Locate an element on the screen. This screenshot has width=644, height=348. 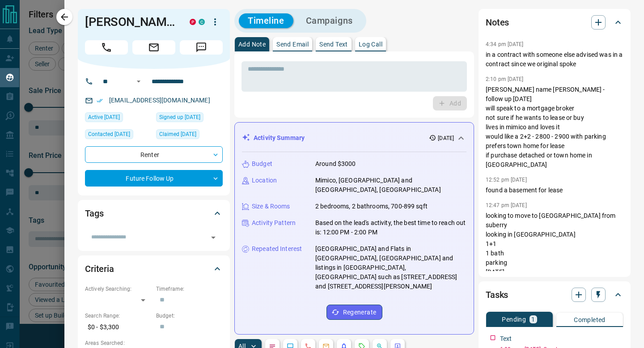
div: Future Follow Up is located at coordinates (154, 178).